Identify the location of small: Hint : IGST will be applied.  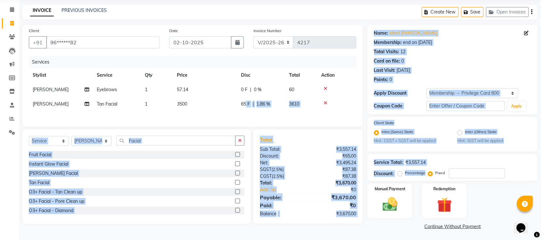
(494, 141).